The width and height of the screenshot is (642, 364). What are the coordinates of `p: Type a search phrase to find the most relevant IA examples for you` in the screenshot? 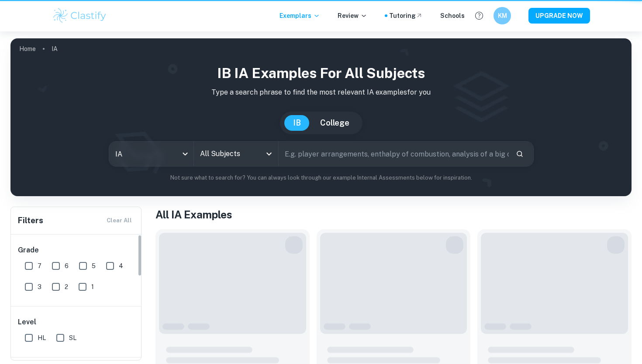 It's located at (321, 93).